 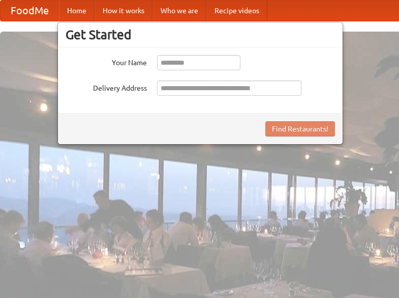 I want to click on a: Home, so click(x=77, y=11).